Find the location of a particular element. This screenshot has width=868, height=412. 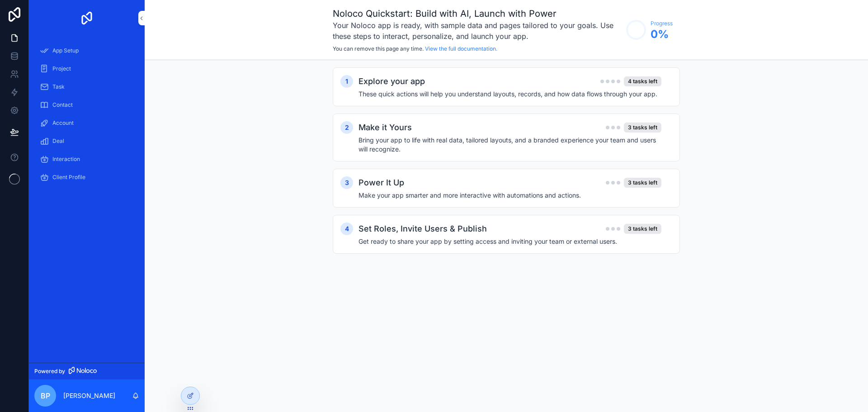

div: 4 tasks left is located at coordinates (643, 81).